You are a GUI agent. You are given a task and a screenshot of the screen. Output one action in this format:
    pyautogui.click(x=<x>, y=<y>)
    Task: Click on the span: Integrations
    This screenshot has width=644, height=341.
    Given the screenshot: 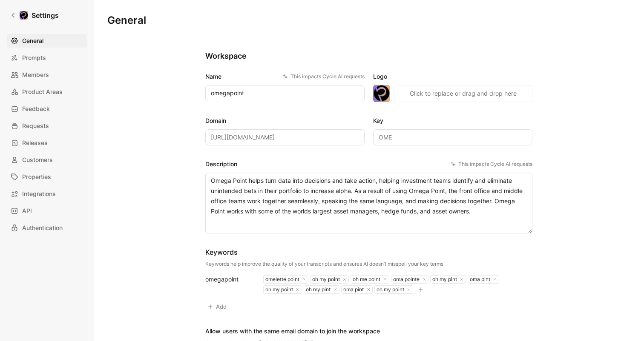 What is the action you would take?
    pyautogui.click(x=38, y=194)
    